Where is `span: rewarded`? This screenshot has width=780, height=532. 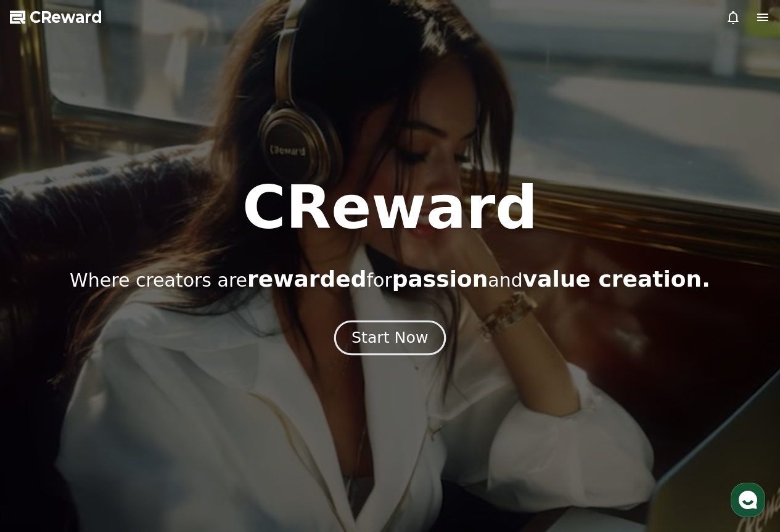
span: rewarded is located at coordinates (307, 278).